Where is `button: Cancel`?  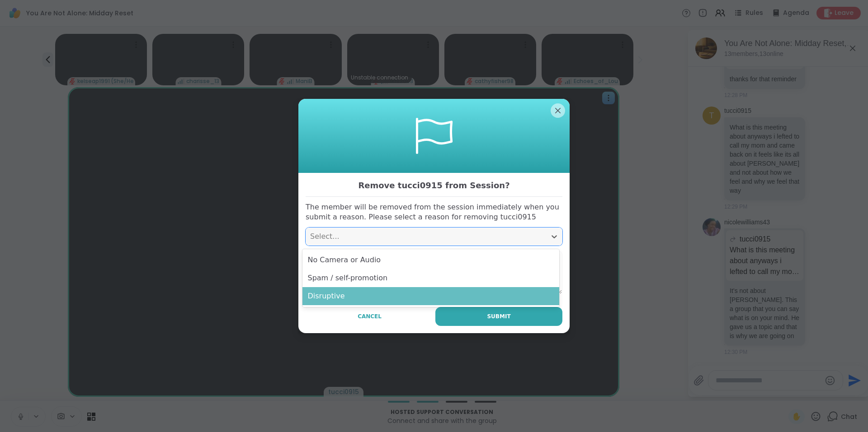
button: Cancel is located at coordinates (369, 316).